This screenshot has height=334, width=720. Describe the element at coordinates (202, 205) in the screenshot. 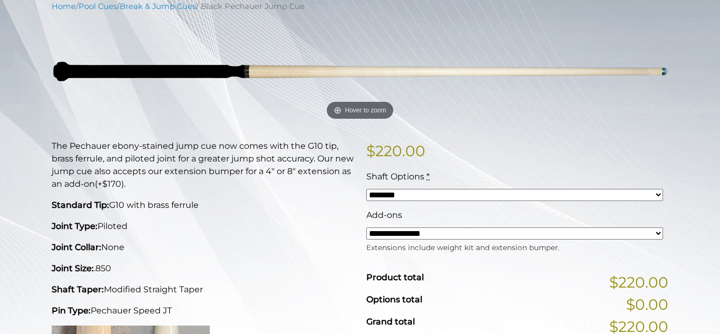

I see `p: G10 with brass ferrule` at that location.